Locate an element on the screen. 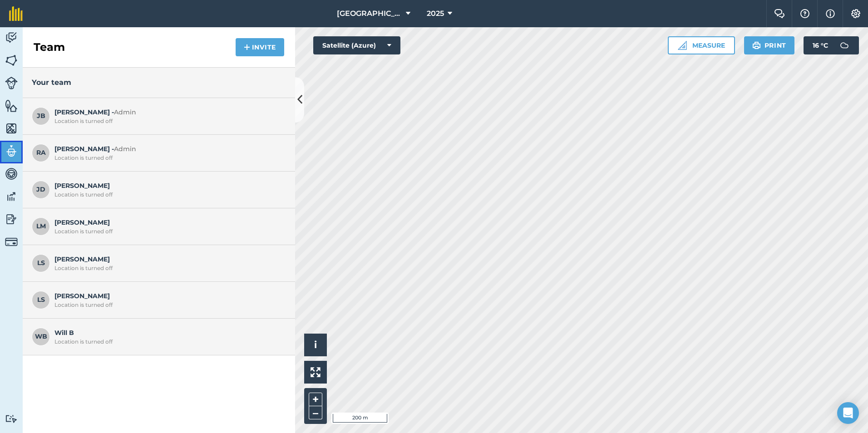 This screenshot has height=433, width=868. span: WB is located at coordinates (41, 337).